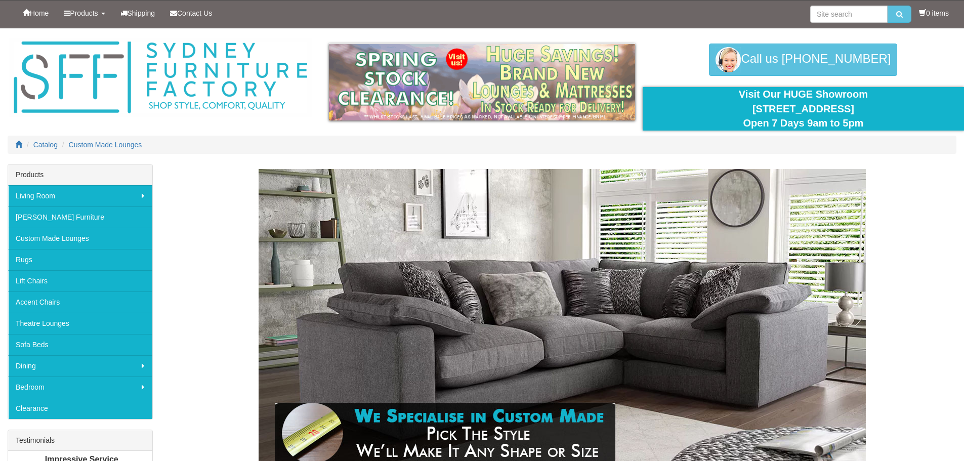 The height and width of the screenshot is (461, 964). I want to click on span: Products, so click(83, 13).